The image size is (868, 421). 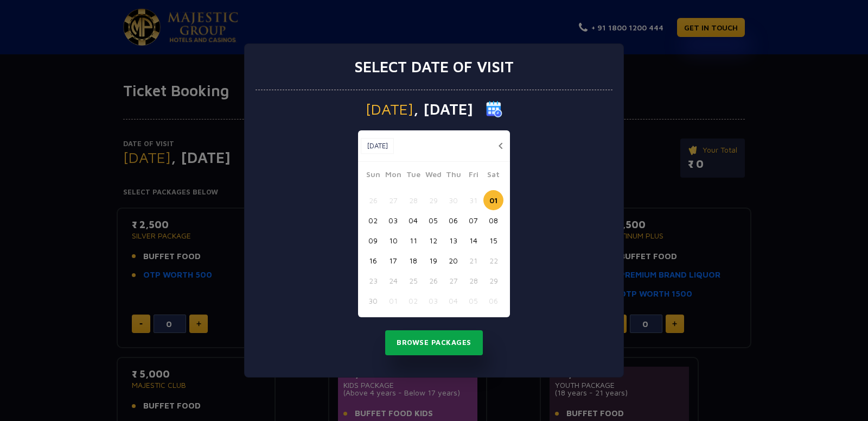 What do you see at coordinates (393, 240) in the screenshot?
I see `button: 10` at bounding box center [393, 240].